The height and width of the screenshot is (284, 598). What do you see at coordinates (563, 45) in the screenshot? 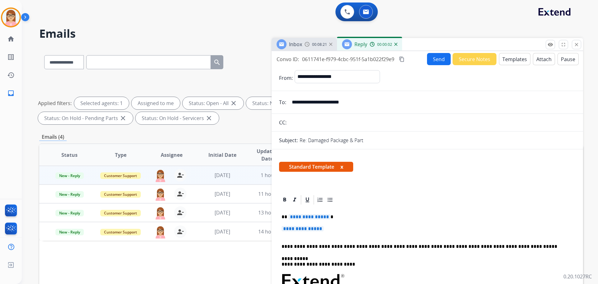
I see `mat-icon: fullscreen` at bounding box center [563, 45].